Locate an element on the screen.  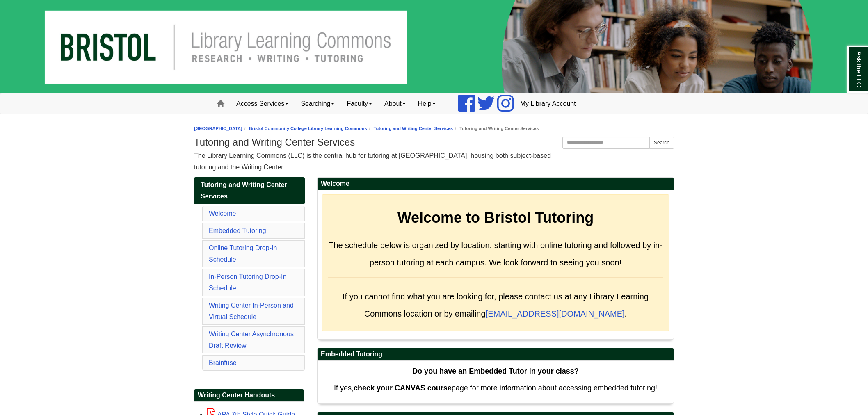
a: Bristol Community College Library Learning Commons is located at coordinates (308, 128).